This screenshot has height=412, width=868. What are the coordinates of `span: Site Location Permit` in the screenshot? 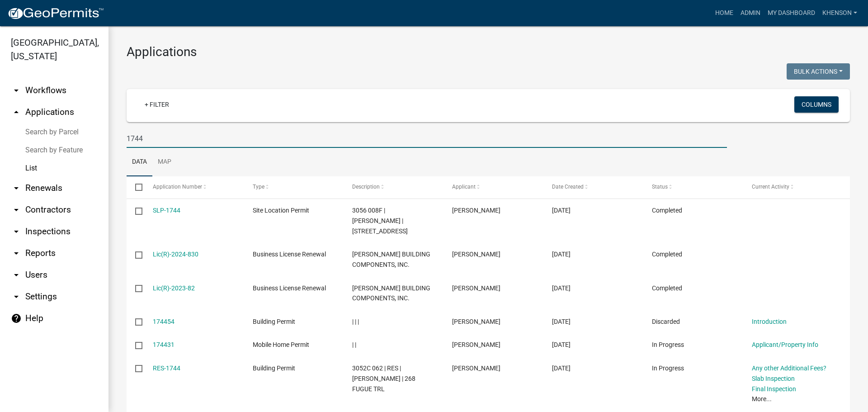 It's located at (281, 211).